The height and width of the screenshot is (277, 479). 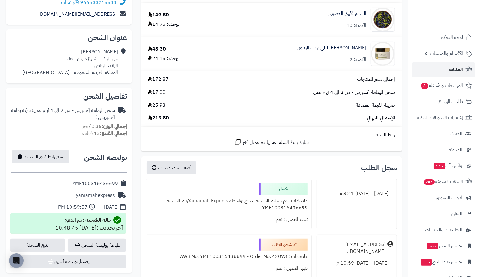 What do you see at coordinates (444, 86) in the screenshot?
I see `a: المراجعات والأسئلة3` at bounding box center [444, 86].